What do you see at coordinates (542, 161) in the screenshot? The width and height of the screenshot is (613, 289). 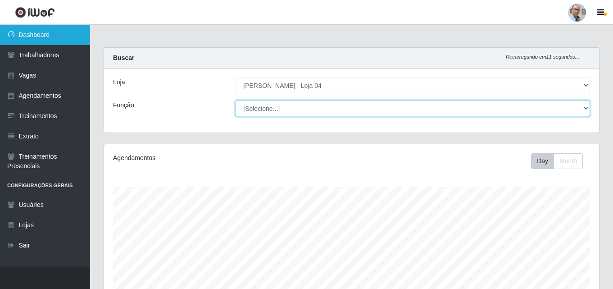 I see `button: Day` at bounding box center [542, 161].